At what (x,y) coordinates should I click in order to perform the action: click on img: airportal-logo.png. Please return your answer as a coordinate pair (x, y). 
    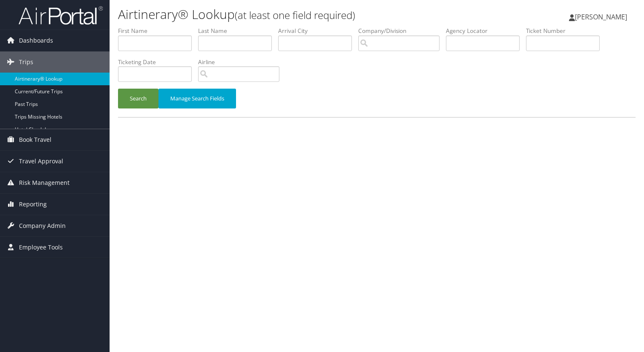
    Looking at the image, I should click on (61, 15).